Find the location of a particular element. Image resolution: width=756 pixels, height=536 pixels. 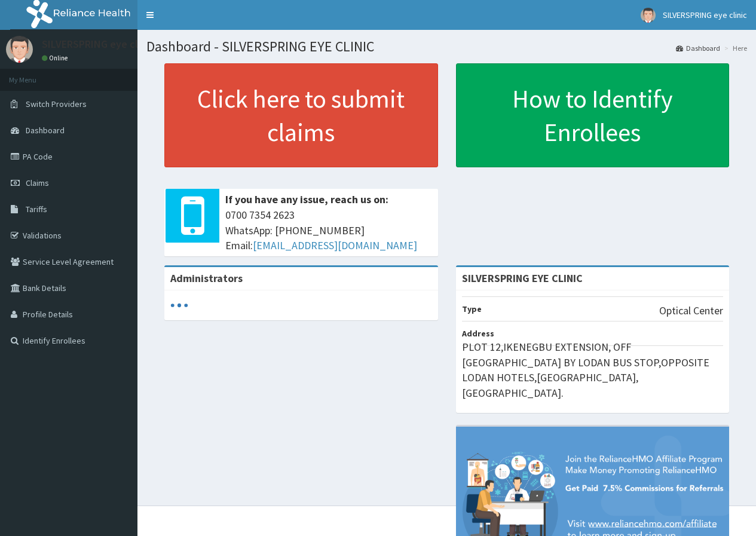

strong: SILVERSPRING EYE CLINIC is located at coordinates (522, 278).